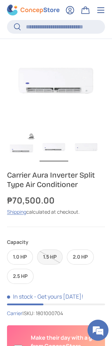  I want to click on span: We're online!, so click(56, 179).